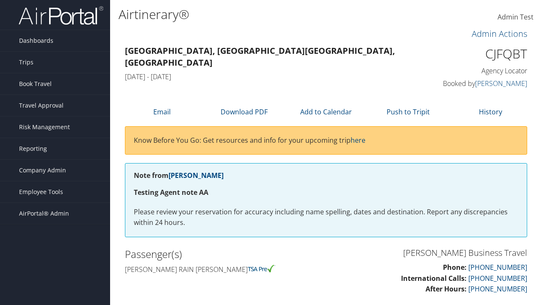 This screenshot has width=542, height=305. Describe the element at coordinates (41, 105) in the screenshot. I see `span: Travel Approval` at that location.